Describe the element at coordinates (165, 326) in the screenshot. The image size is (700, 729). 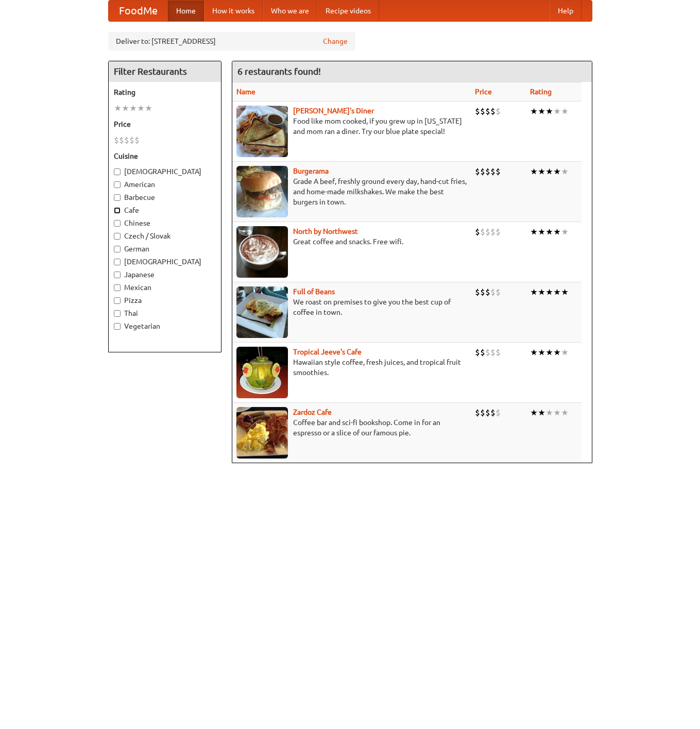
I see `label: Vegetarian` at that location.